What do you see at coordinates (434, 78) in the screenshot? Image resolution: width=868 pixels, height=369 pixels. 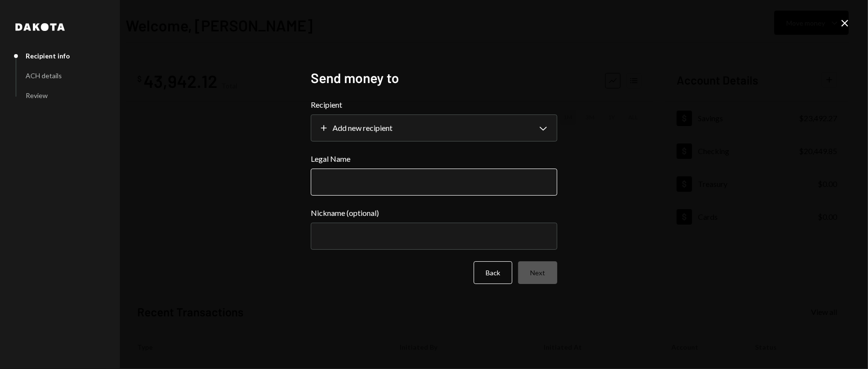 I see `h2: Send money to` at bounding box center [434, 78].